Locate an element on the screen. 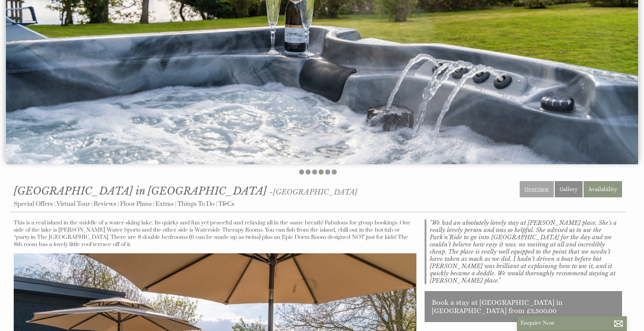 Image resolution: width=644 pixels, height=331 pixels. p: This is a real island in the middle of a water-skiing lake. Its quirky and fun yet peaceful and r... is located at coordinates (215, 234).